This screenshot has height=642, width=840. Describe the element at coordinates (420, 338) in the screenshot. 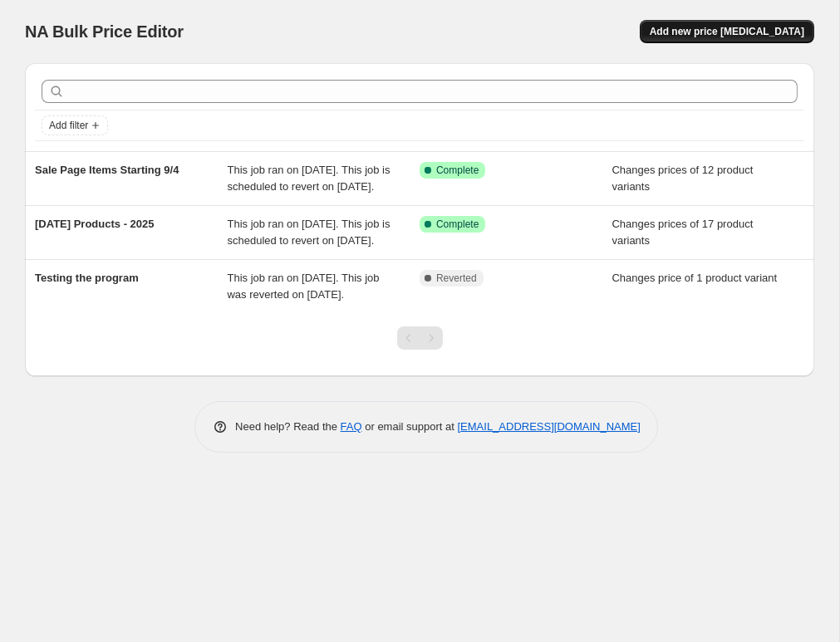

I see `nav: Pagination` at that location.